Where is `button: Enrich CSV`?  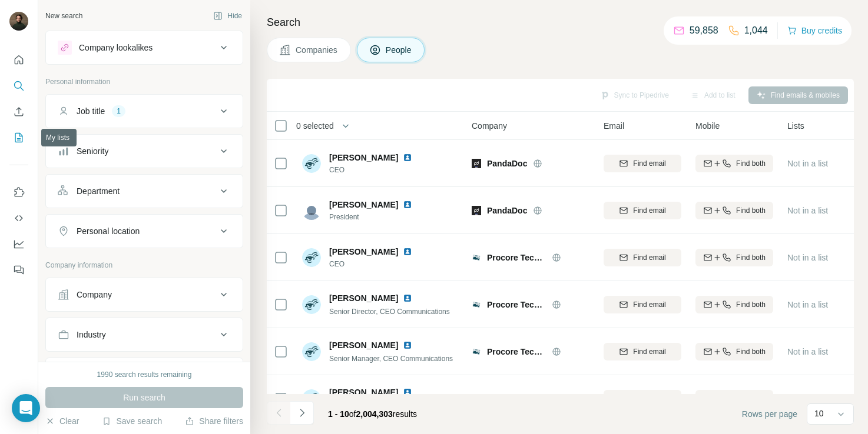
button: Enrich CSV is located at coordinates (19, 112).